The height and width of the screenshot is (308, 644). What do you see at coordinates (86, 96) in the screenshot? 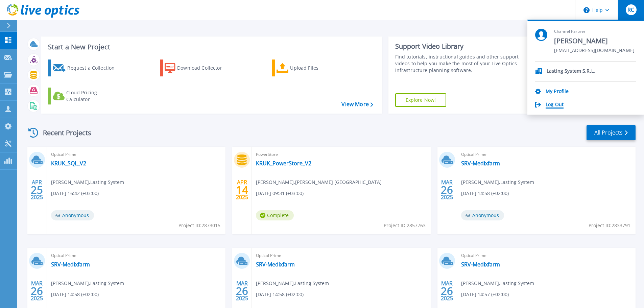
I see `a: Cloud Pricing Calculator` at bounding box center [86, 96].